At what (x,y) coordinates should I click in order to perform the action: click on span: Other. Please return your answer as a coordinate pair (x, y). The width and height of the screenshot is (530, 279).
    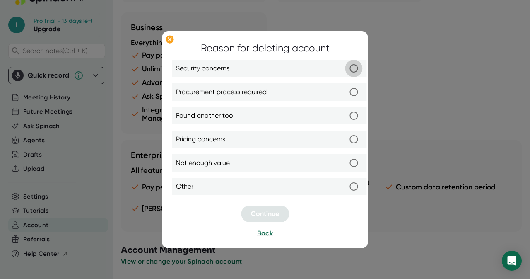
    Looking at the image, I should click on (185, 186).